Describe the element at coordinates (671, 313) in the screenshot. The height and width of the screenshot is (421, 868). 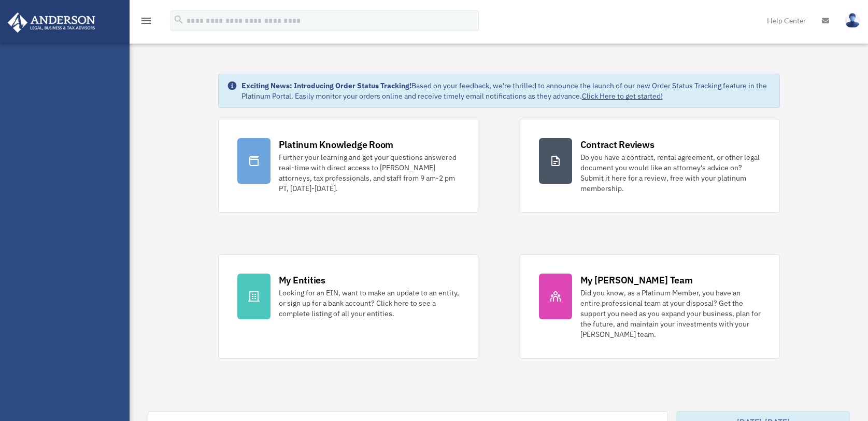
I see `div: Did you know, as a Platinum Member, you have an entire professional team at your disposal? Get th...` at that location.